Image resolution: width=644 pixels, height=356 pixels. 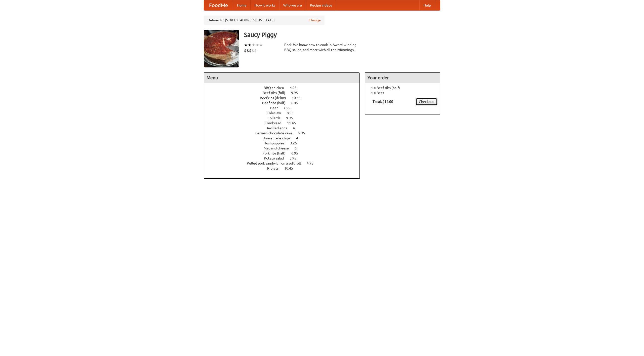 What do you see at coordinates (279, 138) in the screenshot?
I see `span: Housemade chips` at bounding box center [279, 138].